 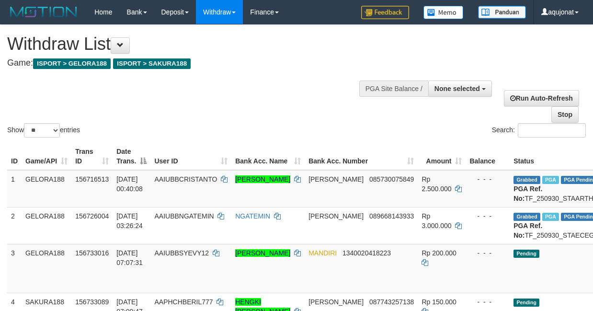 What do you see at coordinates (268, 156) in the screenshot?
I see `th: Bank Acc. Name: activate to sort column ascending` at bounding box center [268, 156].